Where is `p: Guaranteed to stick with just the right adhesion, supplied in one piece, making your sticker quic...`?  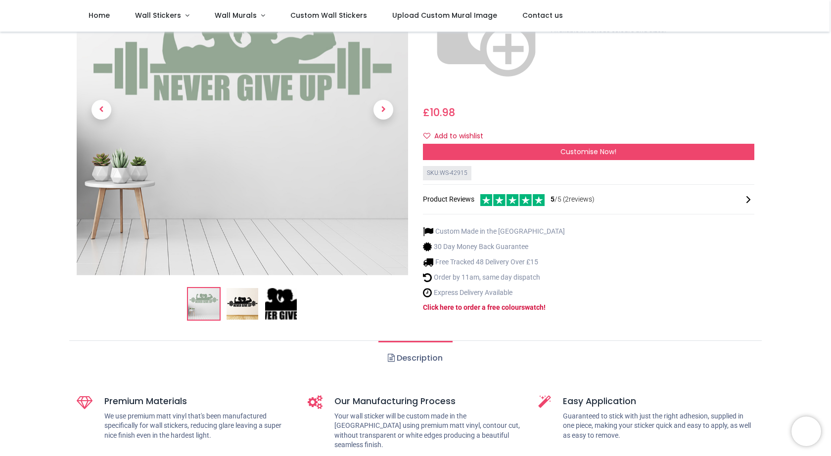 p: Guaranteed to stick with just the right adhesion, supplied in one piece, making your sticker quic... is located at coordinates (658, 426).